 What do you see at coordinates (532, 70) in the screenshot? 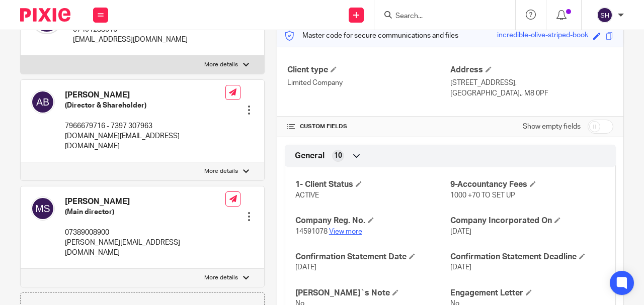
I see `h4: Address` at bounding box center [532, 70].